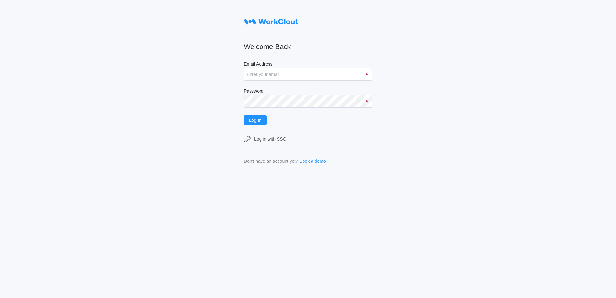 The height and width of the screenshot is (298, 616). What do you see at coordinates (255, 120) in the screenshot?
I see `button: Log In` at bounding box center [255, 120].